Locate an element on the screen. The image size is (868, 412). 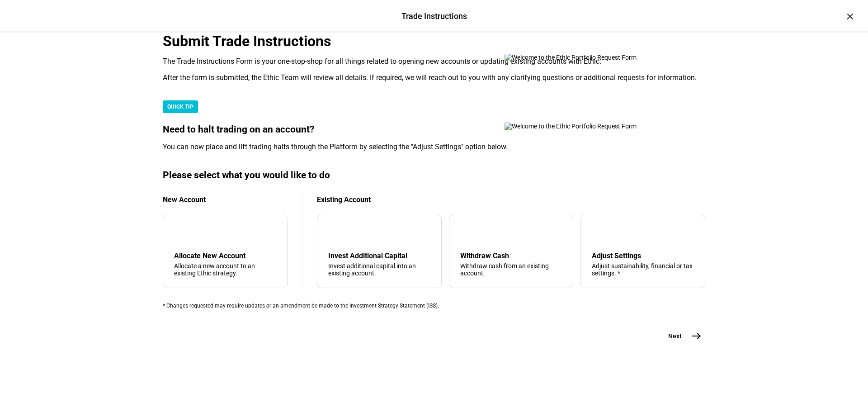
div: Need to halt trading on an account? is located at coordinates (434, 129).